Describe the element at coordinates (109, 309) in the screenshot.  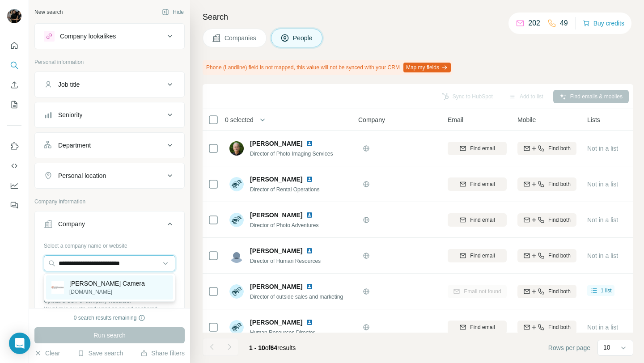
I see `p: Your list is private and won't be saved or shared.` at that location.